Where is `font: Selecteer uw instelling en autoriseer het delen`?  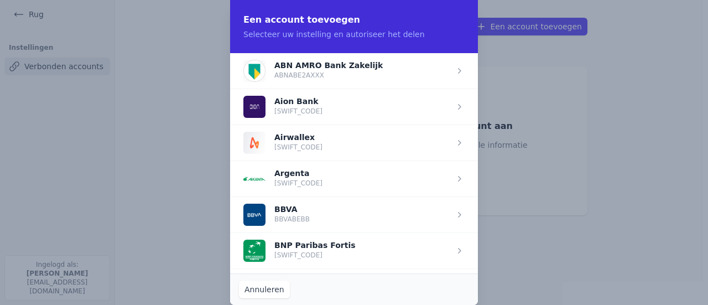 font: Selecteer uw instelling en autoriseer het delen is located at coordinates (334, 34).